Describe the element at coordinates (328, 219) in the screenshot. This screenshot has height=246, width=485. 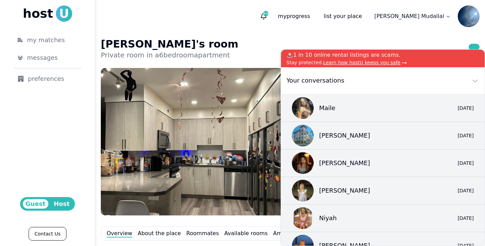
I see `p: Niyah` at that location.